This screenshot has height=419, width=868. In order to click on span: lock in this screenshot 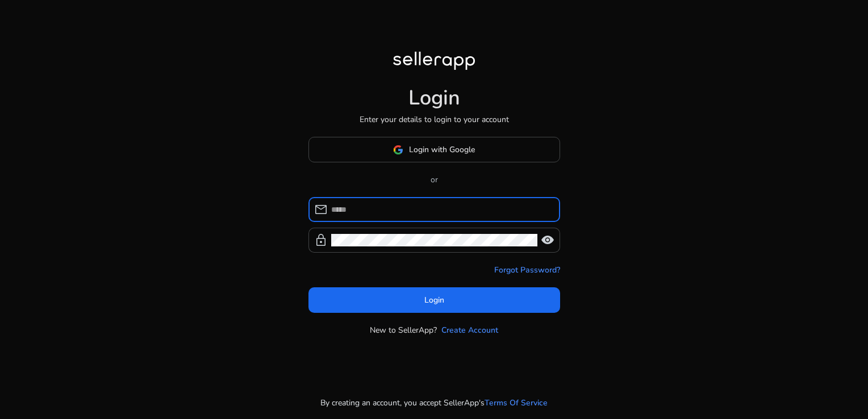, I will do `click(321, 240)`.